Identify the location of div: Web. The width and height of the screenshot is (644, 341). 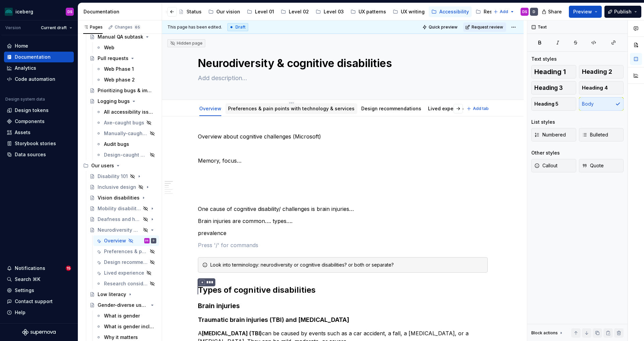
(109, 47).